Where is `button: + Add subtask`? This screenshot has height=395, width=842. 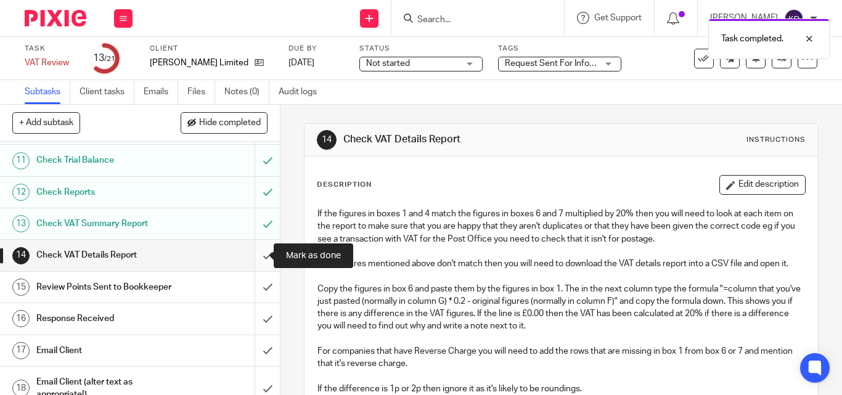
button: + Add subtask is located at coordinates (46, 123).